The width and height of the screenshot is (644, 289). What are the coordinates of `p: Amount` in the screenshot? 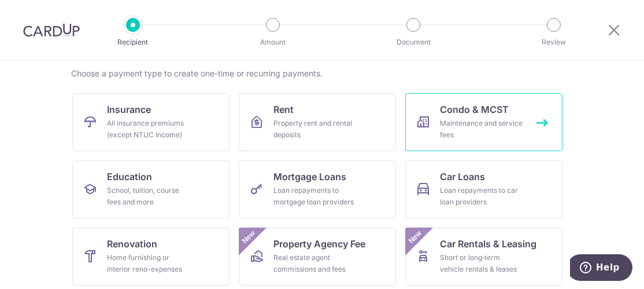 It's located at (273, 42).